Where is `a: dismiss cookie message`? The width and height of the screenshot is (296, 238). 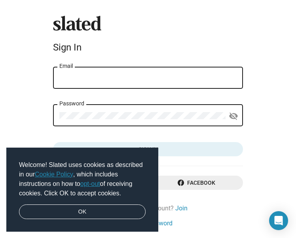 a: dismiss cookie message is located at coordinates (82, 212).